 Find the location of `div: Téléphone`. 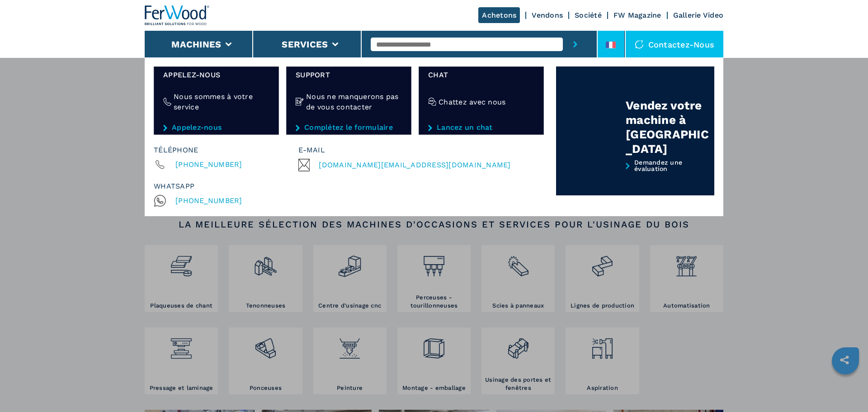

div: Téléphone is located at coordinates (226, 150).